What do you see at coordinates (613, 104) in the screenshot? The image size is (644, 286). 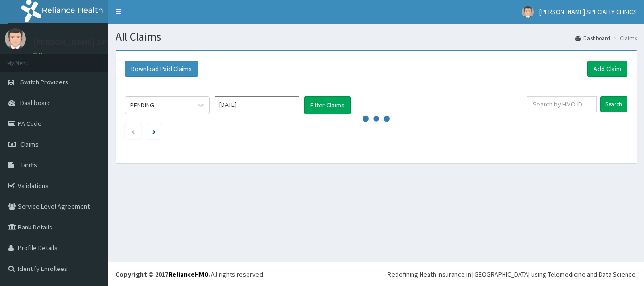 I see `input: Search` at bounding box center [613, 104].